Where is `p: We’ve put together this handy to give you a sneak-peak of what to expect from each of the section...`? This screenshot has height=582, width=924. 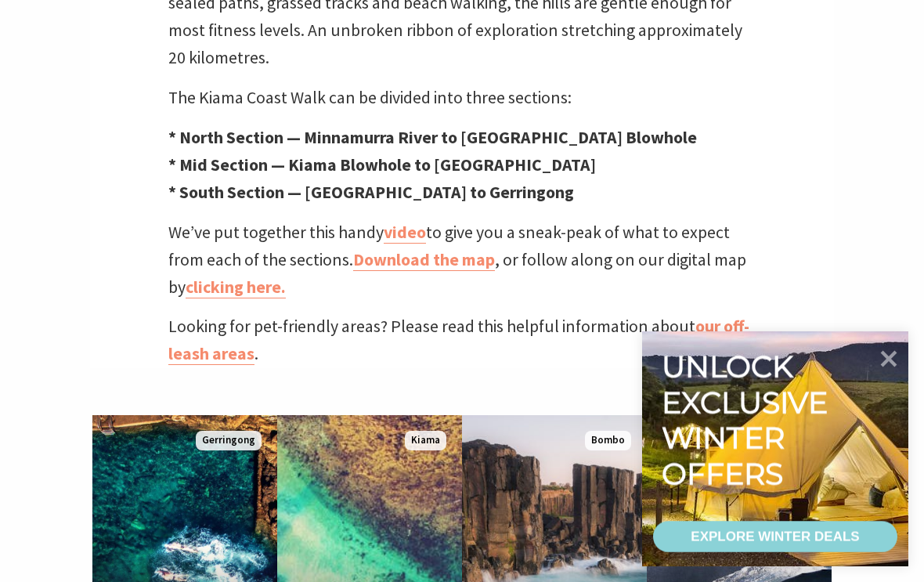 p: We’ve put together this handy to give you a sneak-peak of what to expect from each of the section... is located at coordinates (462, 260).